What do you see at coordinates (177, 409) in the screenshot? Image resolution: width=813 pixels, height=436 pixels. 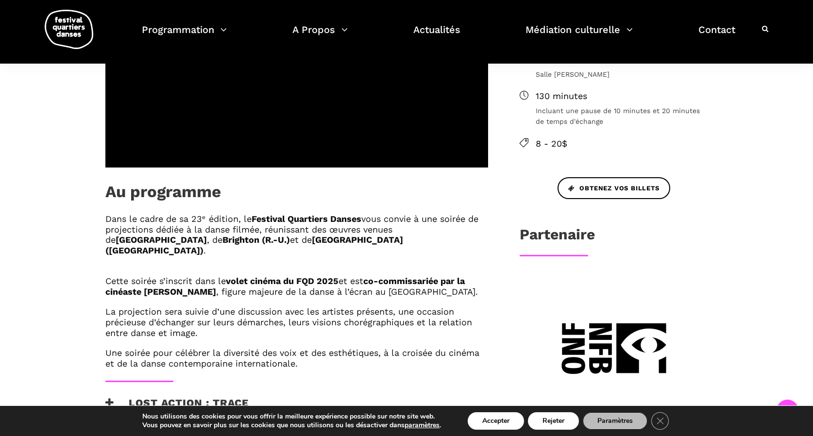 I see `h3: Lost Action : Trace` at bounding box center [177, 409].